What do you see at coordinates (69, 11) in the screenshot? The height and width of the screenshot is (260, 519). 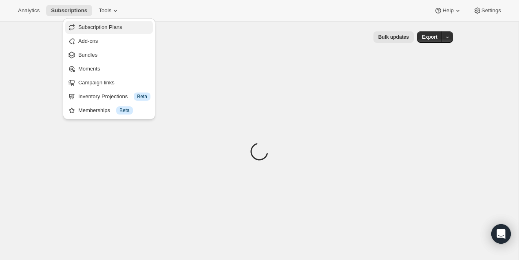 I see `span: Subscriptions` at bounding box center [69, 11].